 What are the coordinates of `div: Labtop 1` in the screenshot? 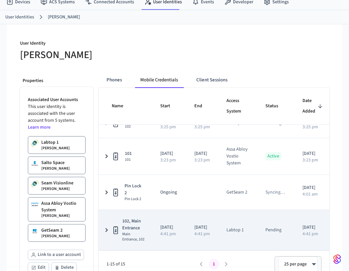 It's located at (235, 230).